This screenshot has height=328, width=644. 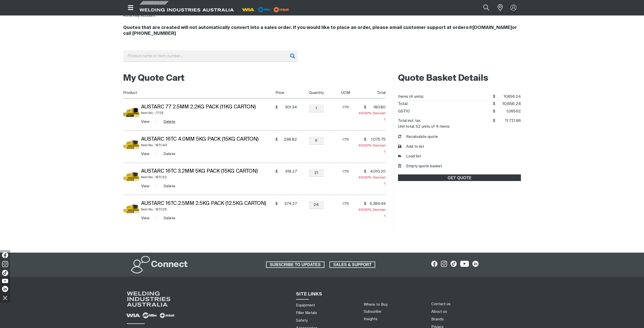 What do you see at coordinates (207, 113) in the screenshot?
I see `div: Item No.: 7725` at bounding box center [207, 113].